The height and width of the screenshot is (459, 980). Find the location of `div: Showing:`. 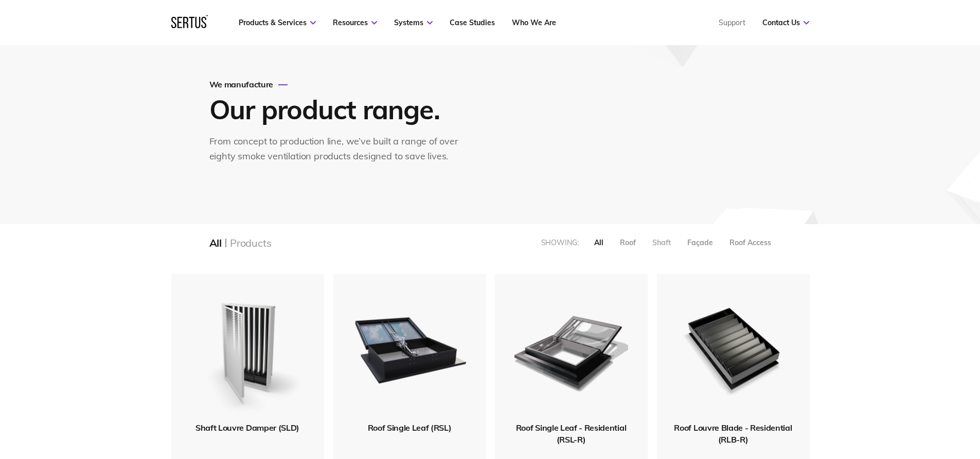

div: Showing: is located at coordinates (560, 243).